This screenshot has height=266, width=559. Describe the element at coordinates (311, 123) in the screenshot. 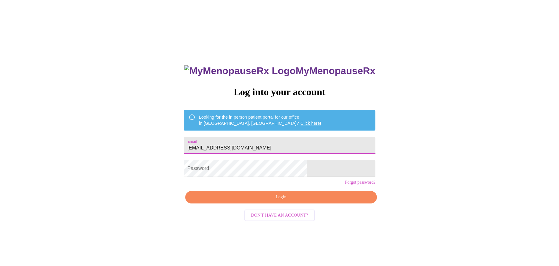

I see `a: Click here!` at that location.